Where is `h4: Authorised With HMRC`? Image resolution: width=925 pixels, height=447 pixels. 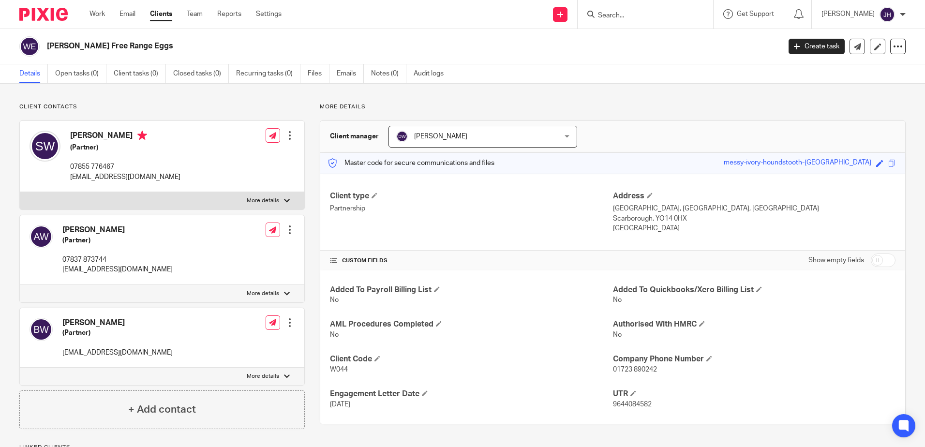 h4: Authorised With HMRC is located at coordinates (754, 324).